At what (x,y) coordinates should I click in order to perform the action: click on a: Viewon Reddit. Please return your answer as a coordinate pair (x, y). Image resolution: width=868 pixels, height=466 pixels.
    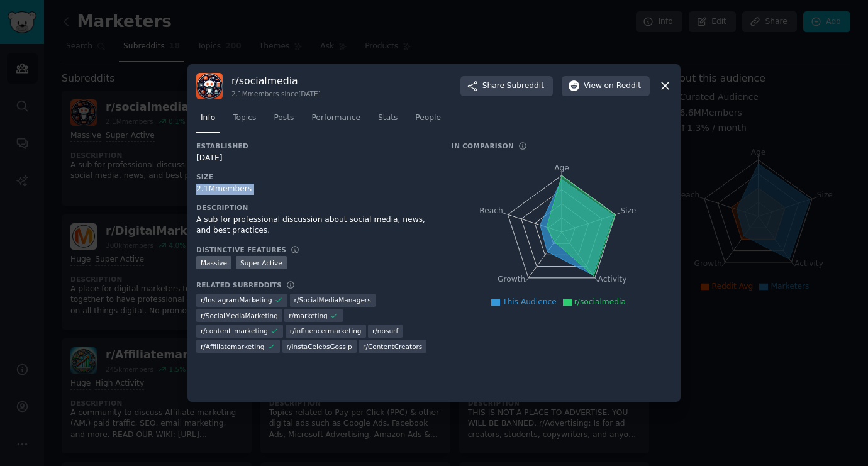
    Looking at the image, I should click on (606, 86).